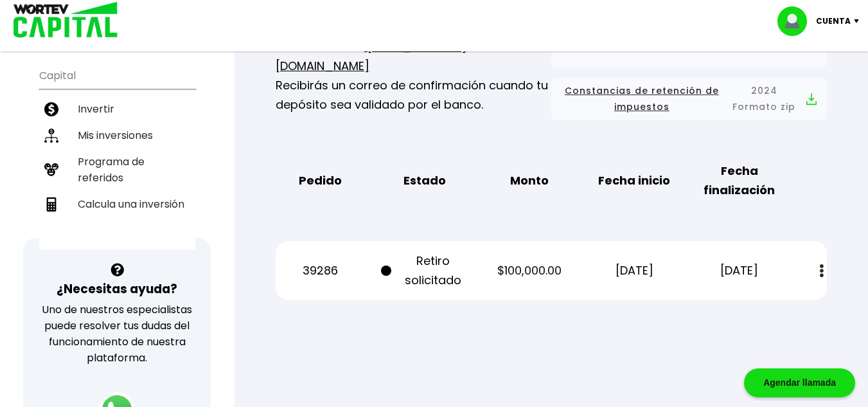  Describe the element at coordinates (117, 334) in the screenshot. I see `p: Uno de nuestros especialistas puede resolver tus dudas del funcionamiento de nuestra plataforma.` at that location.